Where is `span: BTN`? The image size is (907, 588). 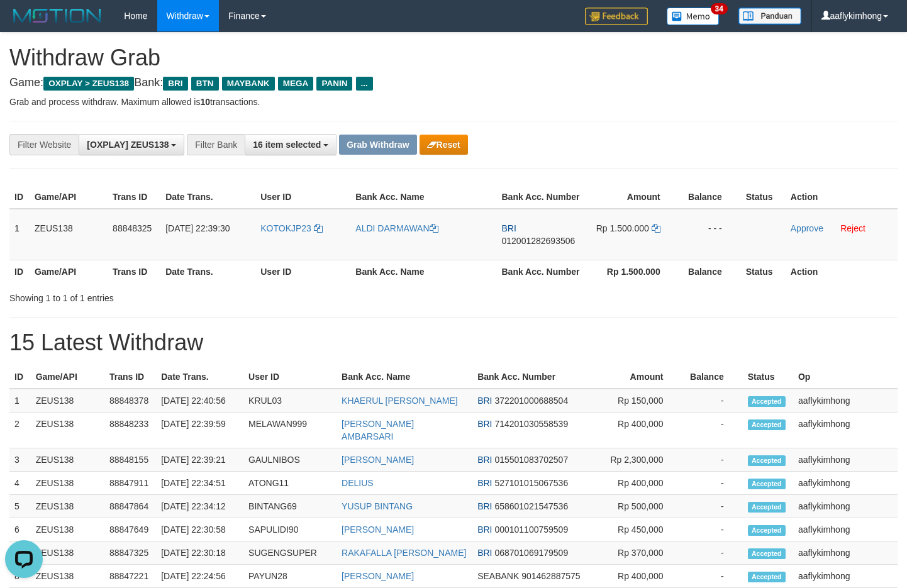
span: BTN is located at coordinates (205, 84).